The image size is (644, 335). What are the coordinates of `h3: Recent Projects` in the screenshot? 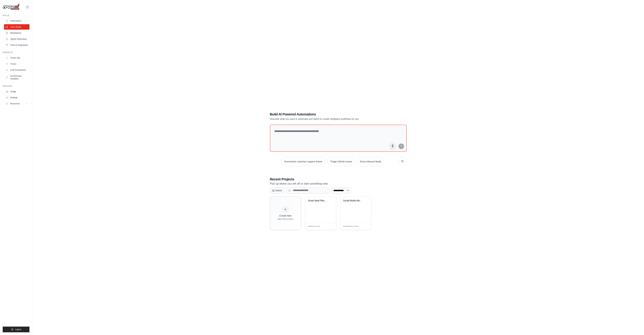 It's located at (338, 179).